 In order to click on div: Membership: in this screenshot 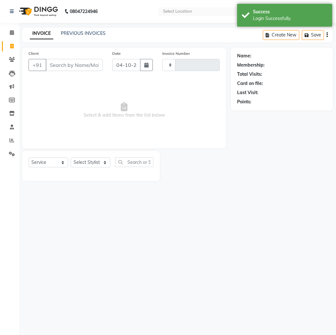, I will do `click(251, 65)`.